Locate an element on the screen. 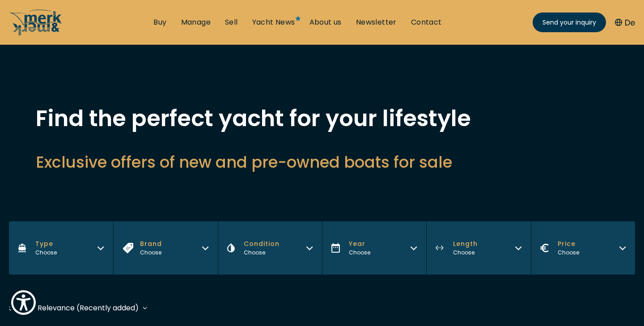  h1: Find the perfect yacht for your lifestyle is located at coordinates (322, 119).